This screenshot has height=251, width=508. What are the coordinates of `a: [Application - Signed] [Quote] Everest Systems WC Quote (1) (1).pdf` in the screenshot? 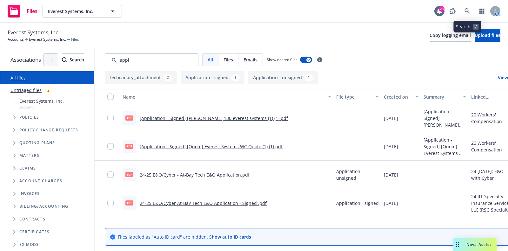 It's located at (211, 146).